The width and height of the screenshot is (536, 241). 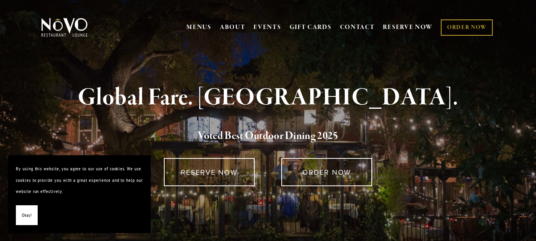 What do you see at coordinates (310, 27) in the screenshot?
I see `a: GIFT CARDS` at bounding box center [310, 27].